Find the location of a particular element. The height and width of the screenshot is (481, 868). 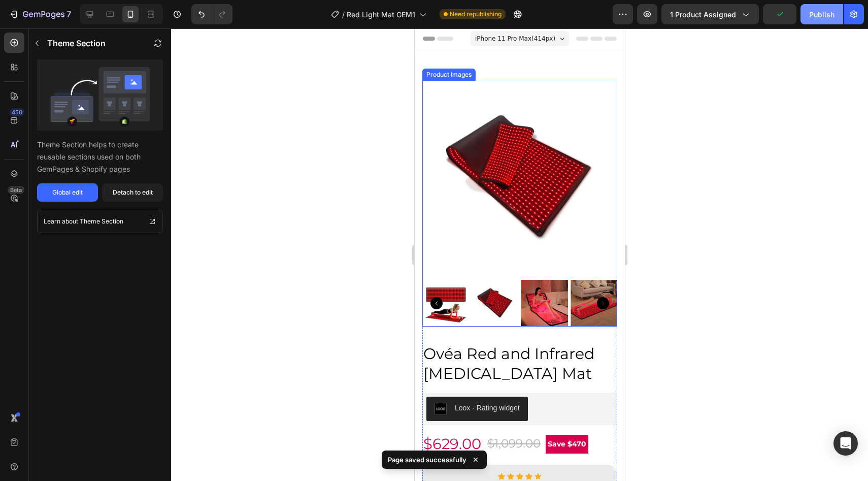

div: Beta is located at coordinates (16, 190).